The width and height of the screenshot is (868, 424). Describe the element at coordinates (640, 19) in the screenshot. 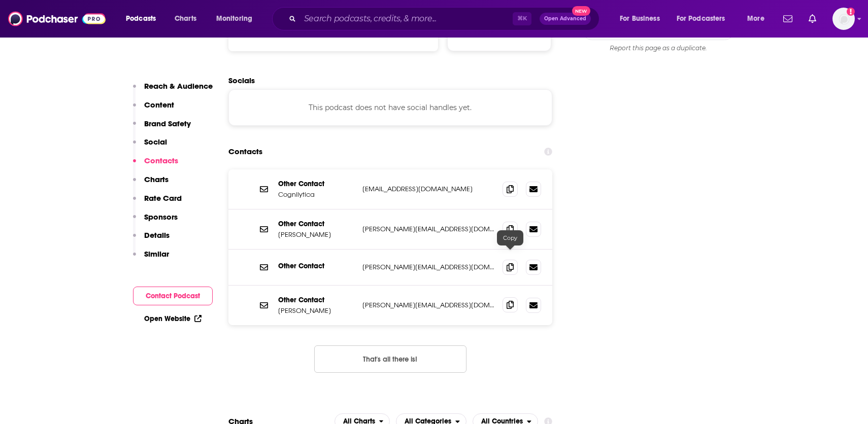

I see `span: For Business` at that location.